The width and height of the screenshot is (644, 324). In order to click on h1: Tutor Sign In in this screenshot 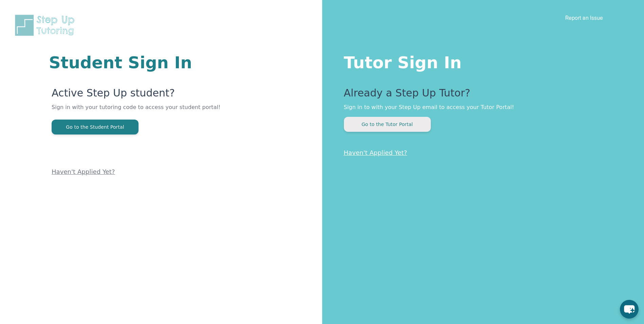, I will do `click(480, 61)`.